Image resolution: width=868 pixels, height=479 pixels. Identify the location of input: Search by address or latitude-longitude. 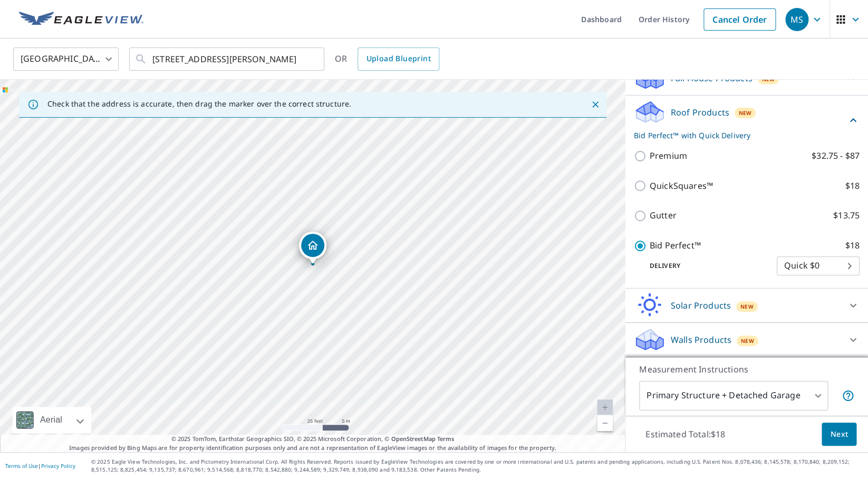
(227, 59).